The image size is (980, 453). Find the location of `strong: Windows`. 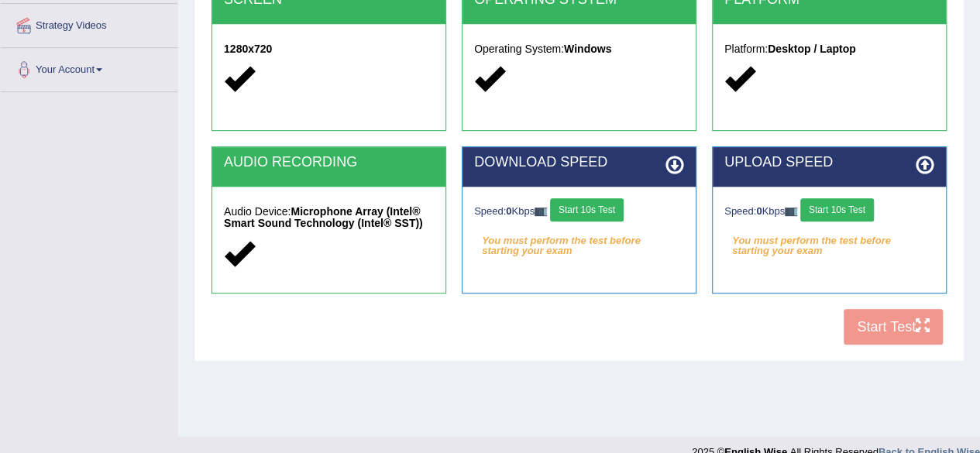

strong: Windows is located at coordinates (587, 49).